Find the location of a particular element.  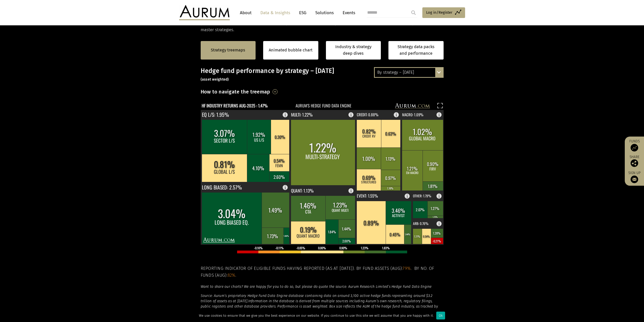

a: Solutions is located at coordinates (325, 13).